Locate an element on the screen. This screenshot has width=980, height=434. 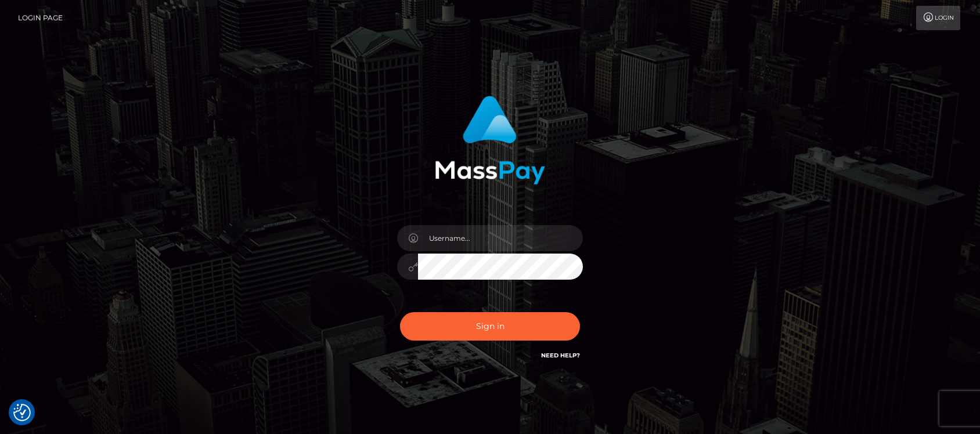
img: MassPay Login is located at coordinates (490, 140).